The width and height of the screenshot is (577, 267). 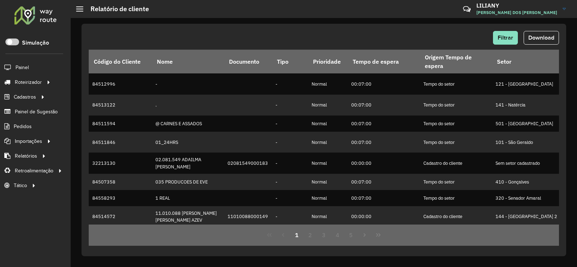 I want to click on th: Origem Tempo de espera, so click(x=456, y=62).